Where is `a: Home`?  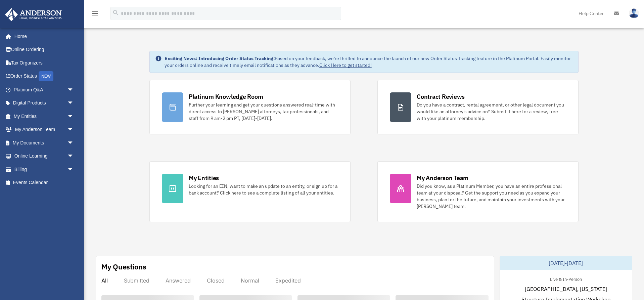
a: Home is located at coordinates (43, 36).